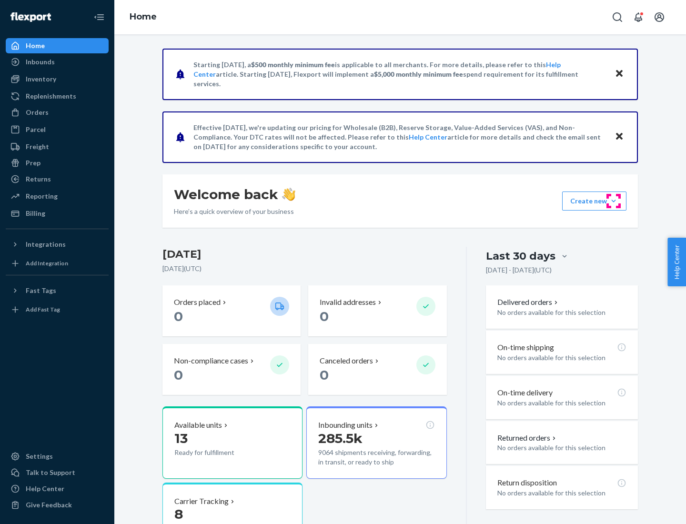 Image resolution: width=686 pixels, height=524 pixels. What do you see at coordinates (527, 438) in the screenshot?
I see `button: Returned orders` at bounding box center [527, 438].